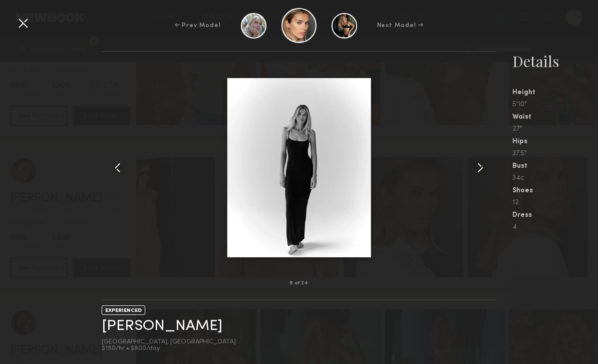 This screenshot has height=364, width=598. I want to click on div: 34c, so click(555, 179).